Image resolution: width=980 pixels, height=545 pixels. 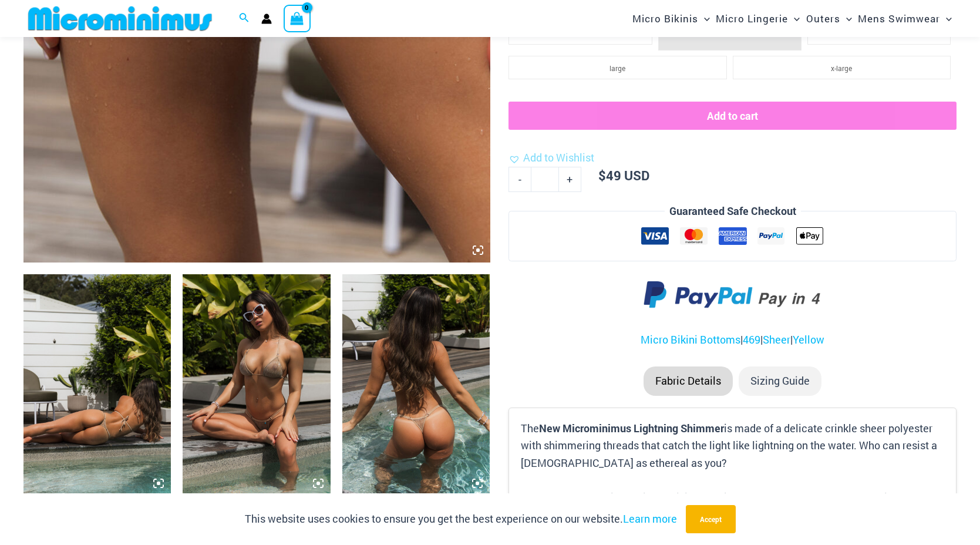 What do you see at coordinates (841, 68) in the screenshot?
I see `span: x-large` at bounding box center [841, 68].